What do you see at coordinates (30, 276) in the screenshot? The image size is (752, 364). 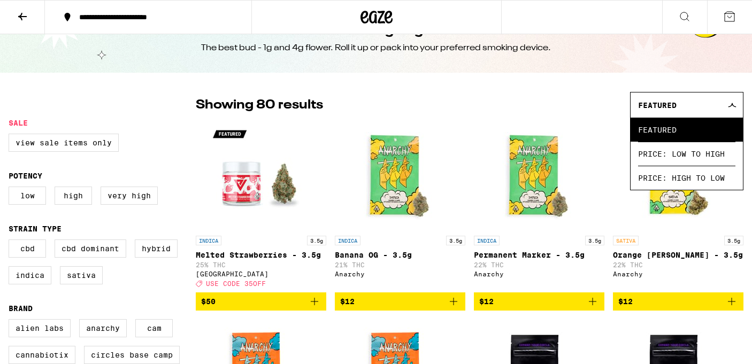 I see `label: Indica` at bounding box center [30, 276].